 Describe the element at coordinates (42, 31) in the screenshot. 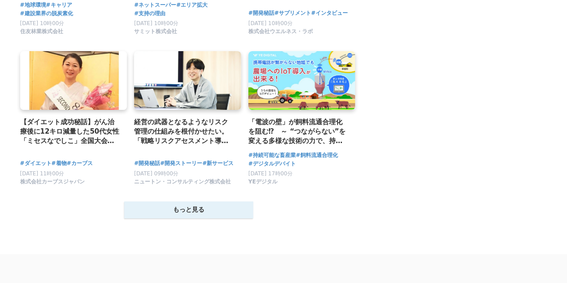

I see `span: 住友林業株式会社` at that location.